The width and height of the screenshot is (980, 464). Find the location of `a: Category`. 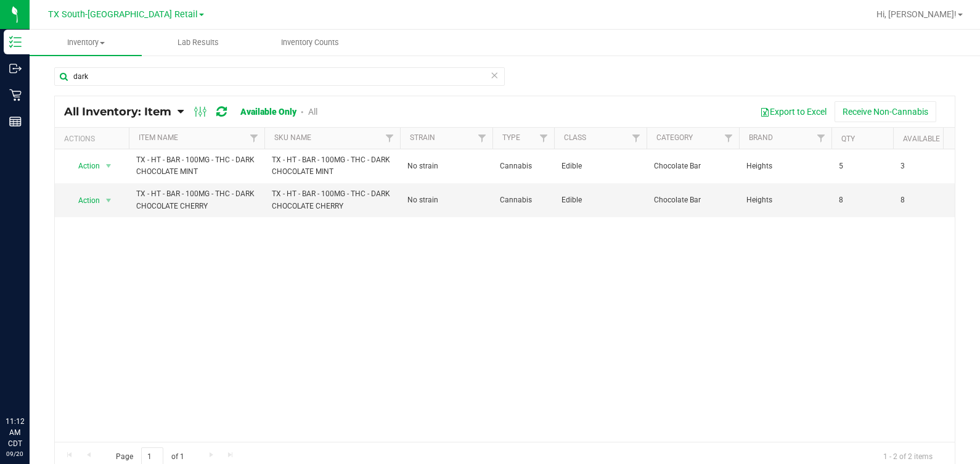

a: Category is located at coordinates (675, 138).